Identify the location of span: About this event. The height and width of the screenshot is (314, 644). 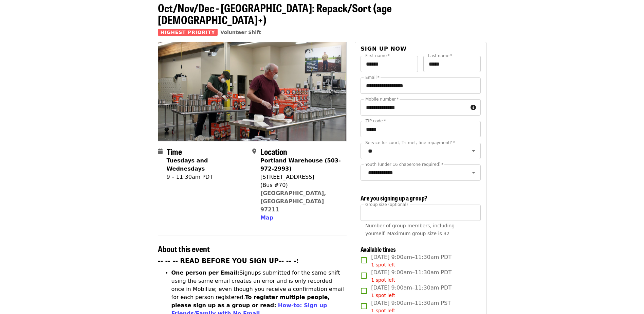
(183, 248).